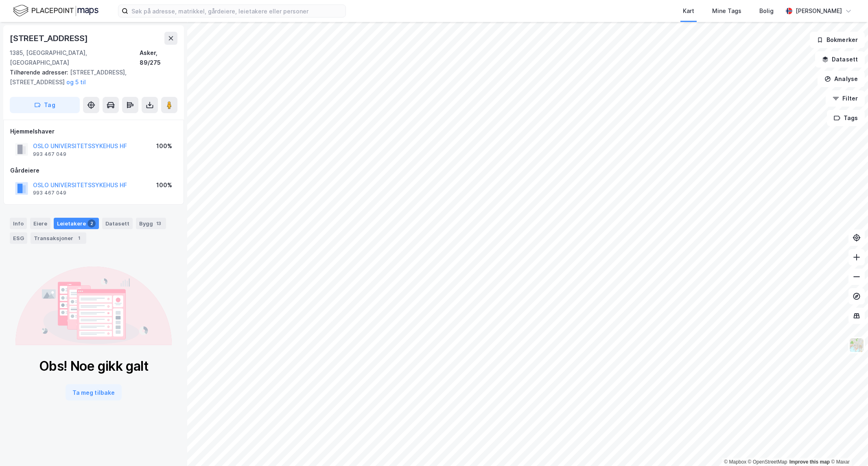  I want to click on div: ESG, so click(18, 238).